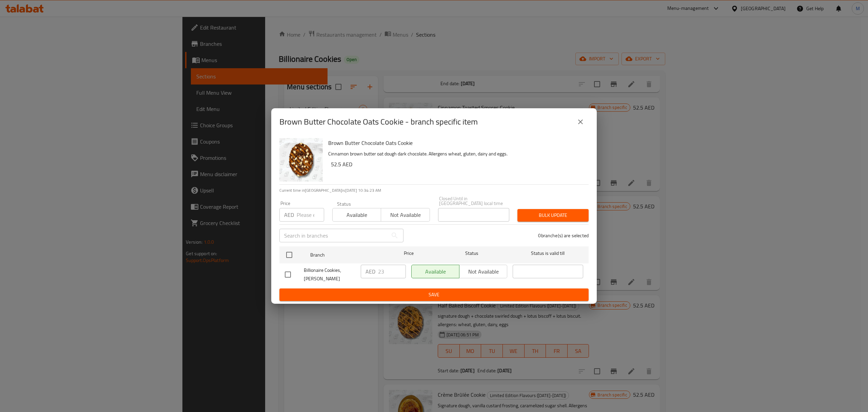 The height and width of the screenshot is (412, 868). I want to click on input: Search in branches, so click(333, 235).